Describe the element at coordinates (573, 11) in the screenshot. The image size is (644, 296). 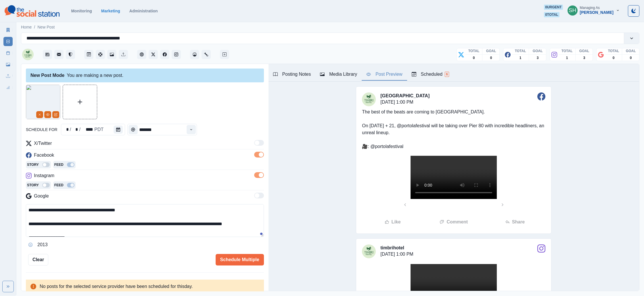
I see `div: Sara Haas` at that location.